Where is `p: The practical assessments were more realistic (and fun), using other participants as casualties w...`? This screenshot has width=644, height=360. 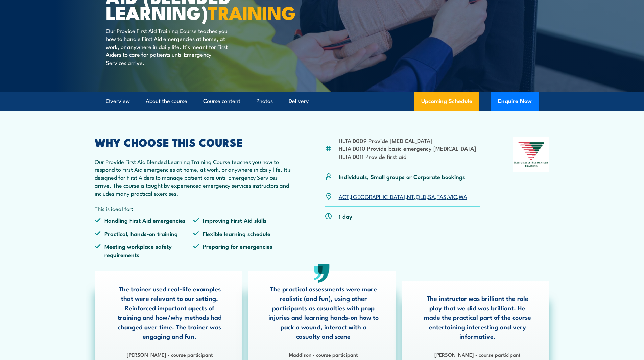
p: The practical assessments were more realistic (and fun), using other participants as casualties w... is located at coordinates (324, 312).